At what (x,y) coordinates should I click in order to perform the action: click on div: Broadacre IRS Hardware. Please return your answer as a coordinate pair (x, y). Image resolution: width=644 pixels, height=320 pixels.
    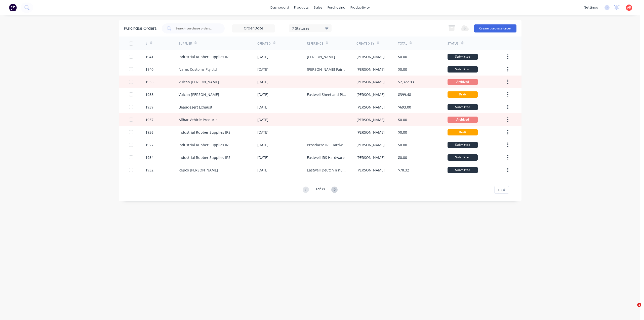
    Looking at the image, I should click on (327, 144).